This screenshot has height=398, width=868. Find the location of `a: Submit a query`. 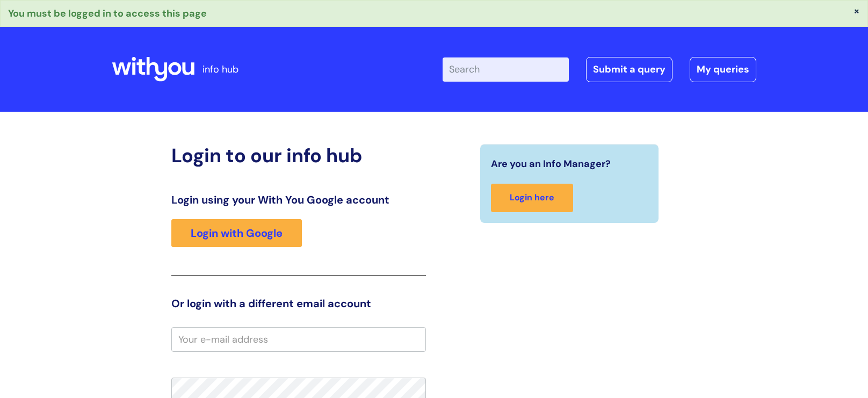

a: Submit a query is located at coordinates (629, 69).